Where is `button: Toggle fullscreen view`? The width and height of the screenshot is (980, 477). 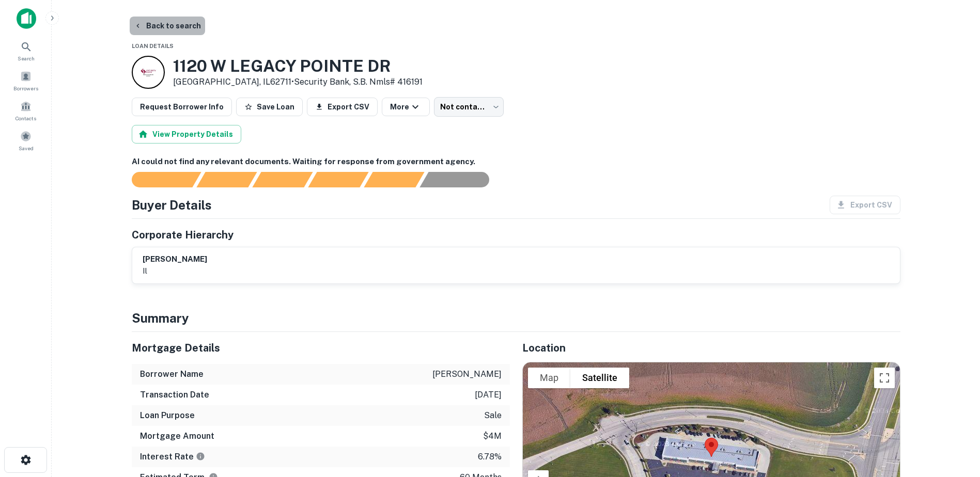 button: Toggle fullscreen view is located at coordinates (884, 378).